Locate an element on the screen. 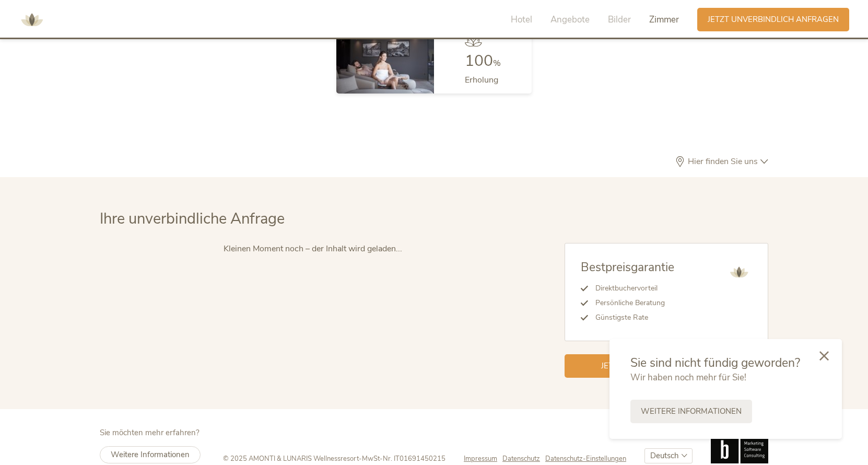 The width and height of the screenshot is (868, 465). a: Datenschutz is located at coordinates (524, 459).